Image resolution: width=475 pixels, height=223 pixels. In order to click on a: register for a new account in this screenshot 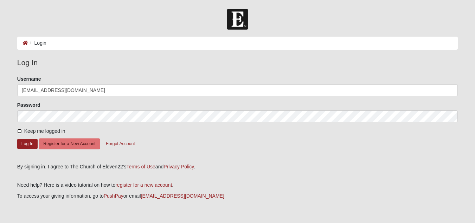, I will do `click(143, 185)`.